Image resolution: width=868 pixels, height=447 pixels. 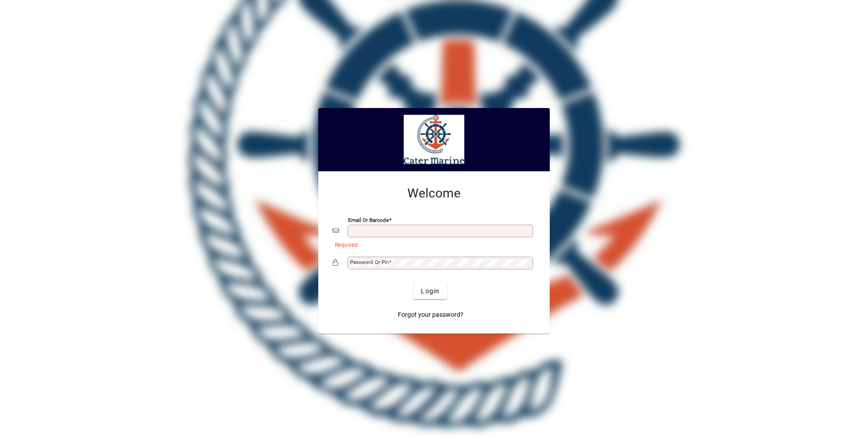 What do you see at coordinates (430, 315) in the screenshot?
I see `span: Forgot your password?` at bounding box center [430, 315].